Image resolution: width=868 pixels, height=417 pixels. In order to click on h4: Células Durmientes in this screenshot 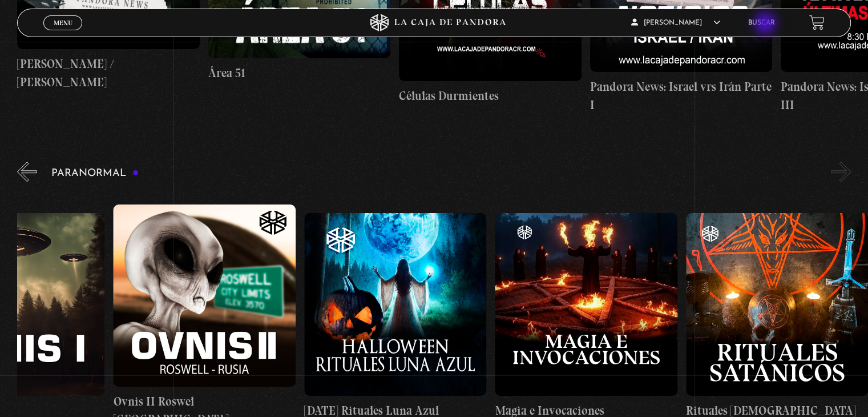, I will do `click(490, 96)`.